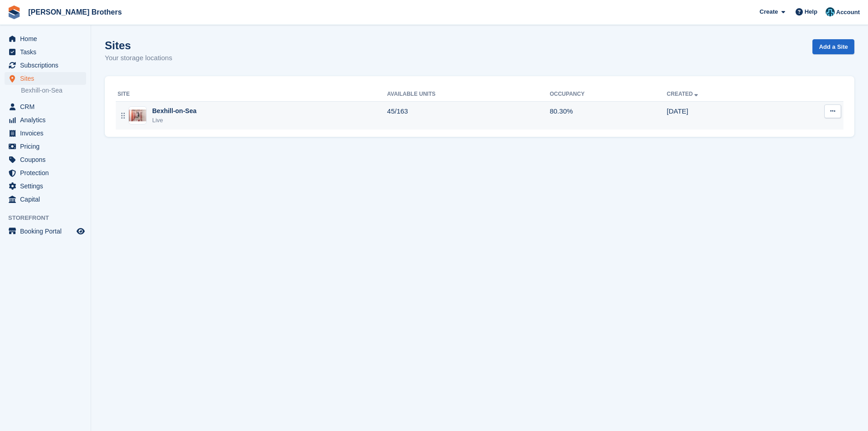 The height and width of the screenshot is (431, 868). What do you see at coordinates (47, 159) in the screenshot?
I see `span: Coupons` at bounding box center [47, 159].